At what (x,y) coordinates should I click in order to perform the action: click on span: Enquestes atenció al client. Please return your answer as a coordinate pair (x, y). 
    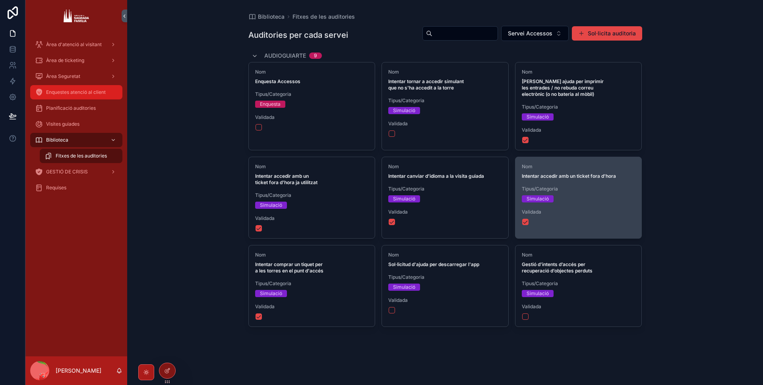
    Looking at the image, I should click on (76, 92).